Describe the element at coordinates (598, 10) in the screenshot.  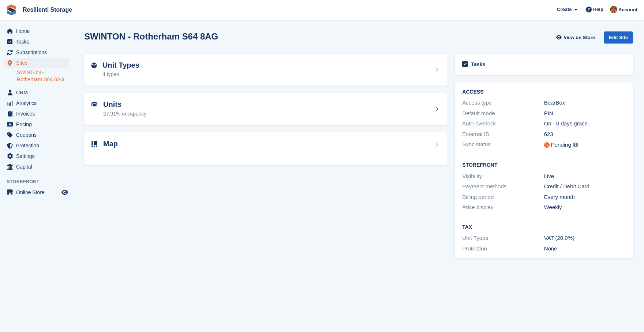
I see `span: Help` at that location.